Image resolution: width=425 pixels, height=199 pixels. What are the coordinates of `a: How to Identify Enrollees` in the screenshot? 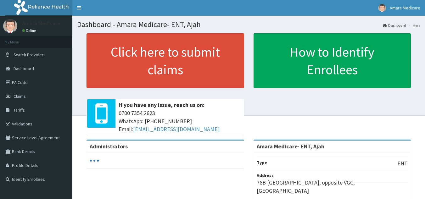 It's located at (333, 61).